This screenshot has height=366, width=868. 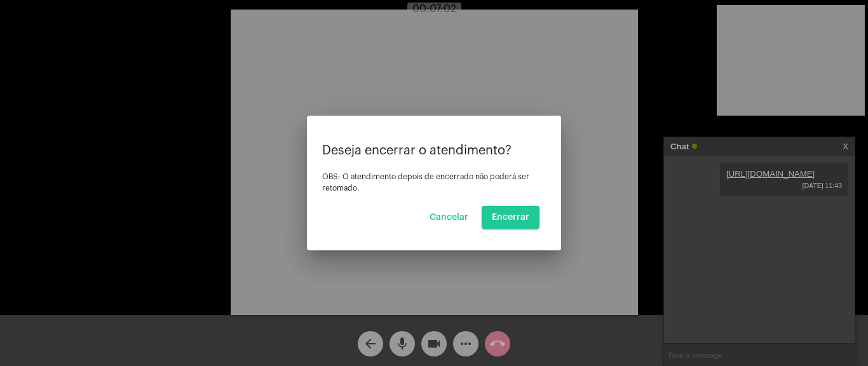 What do you see at coordinates (449, 217) in the screenshot?
I see `button: Cancelar` at bounding box center [449, 217].